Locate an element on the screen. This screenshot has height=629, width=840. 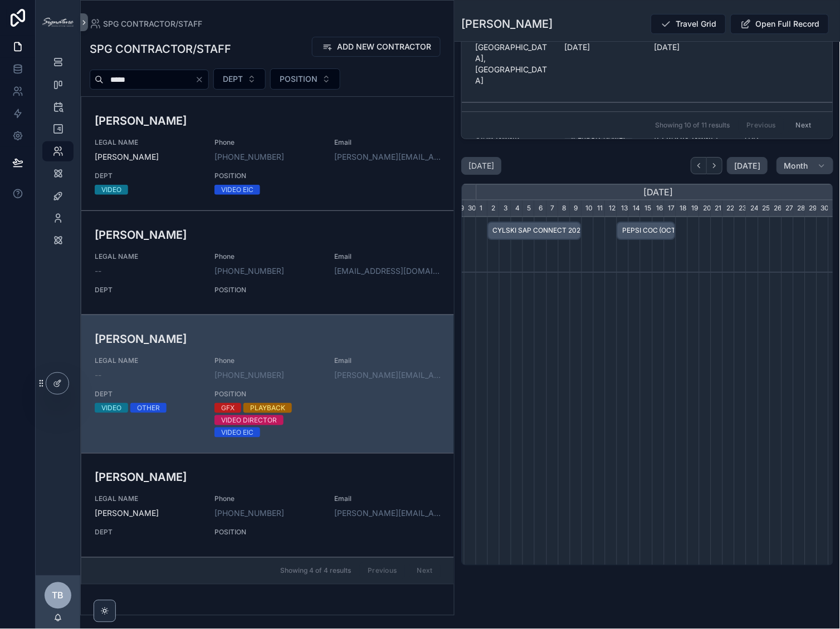
div: 18 is located at coordinates (681, 209).